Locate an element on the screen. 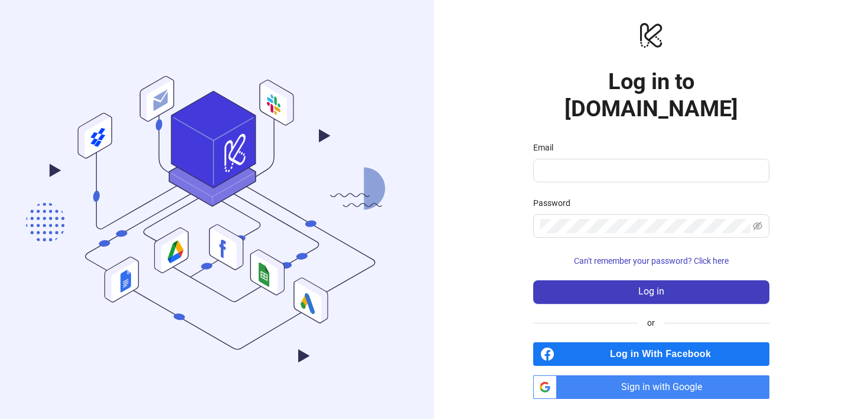  a: Log in With Facebook is located at coordinates (651, 354).